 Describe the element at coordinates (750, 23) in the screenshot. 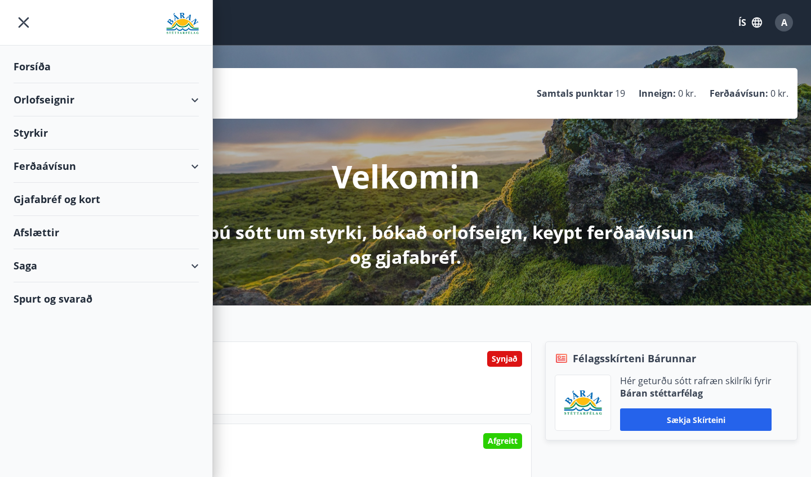

I see `button: ÍS` at that location.